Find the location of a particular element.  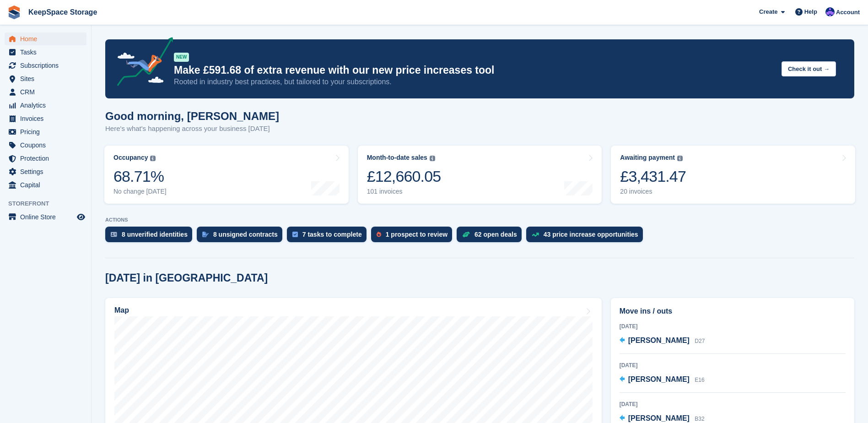

span: Coupons is located at coordinates (47, 145).